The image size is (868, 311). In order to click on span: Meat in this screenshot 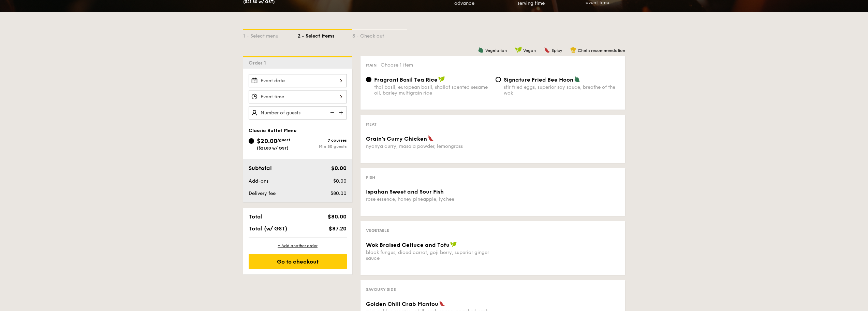, I will do `click(371, 124)`.